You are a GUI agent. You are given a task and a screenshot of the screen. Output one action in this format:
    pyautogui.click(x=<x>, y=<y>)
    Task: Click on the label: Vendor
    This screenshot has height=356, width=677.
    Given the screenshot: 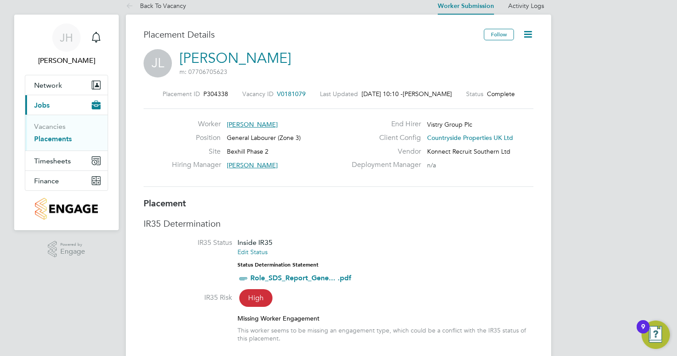 What is the action you would take?
    pyautogui.click(x=384, y=151)
    